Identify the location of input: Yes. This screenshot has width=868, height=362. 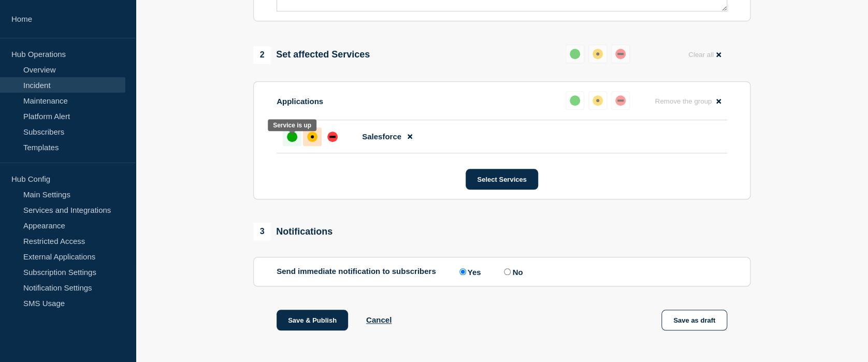
(463, 272).